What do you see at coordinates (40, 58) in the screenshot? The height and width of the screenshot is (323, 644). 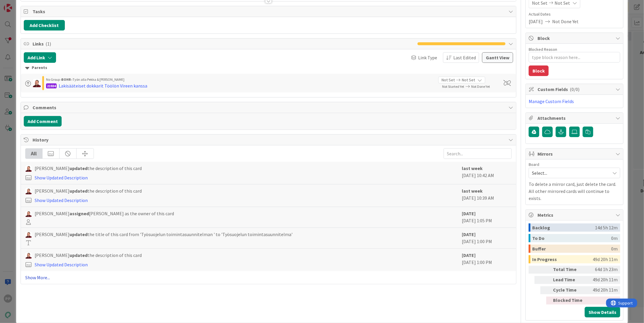 I see `button: Add Link` at bounding box center [40, 58].